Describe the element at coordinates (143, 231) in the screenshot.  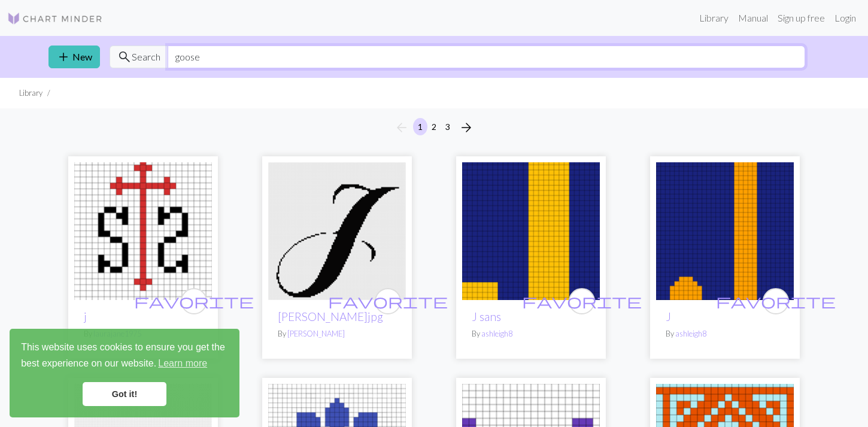
I see `img: j` at that location.